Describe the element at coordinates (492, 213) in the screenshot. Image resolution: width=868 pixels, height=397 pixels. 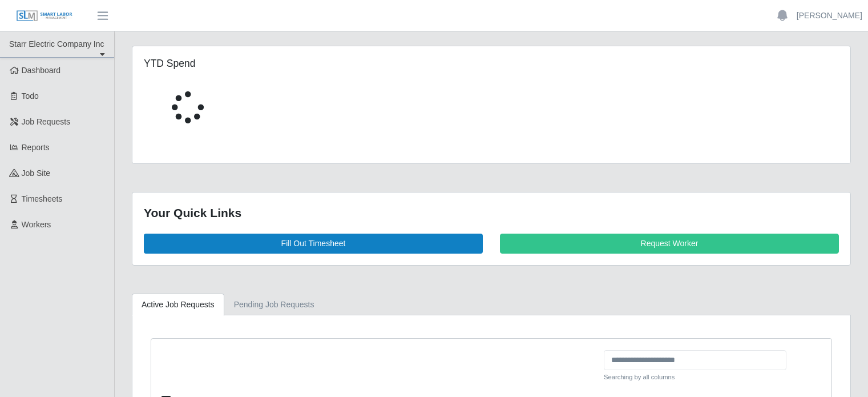
I see `div: Your Quick Links` at that location.